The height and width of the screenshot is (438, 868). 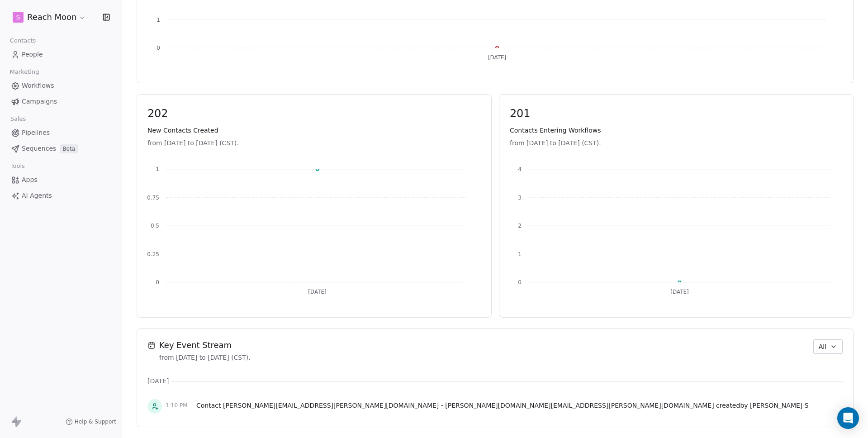 I want to click on span: Sales, so click(x=18, y=119).